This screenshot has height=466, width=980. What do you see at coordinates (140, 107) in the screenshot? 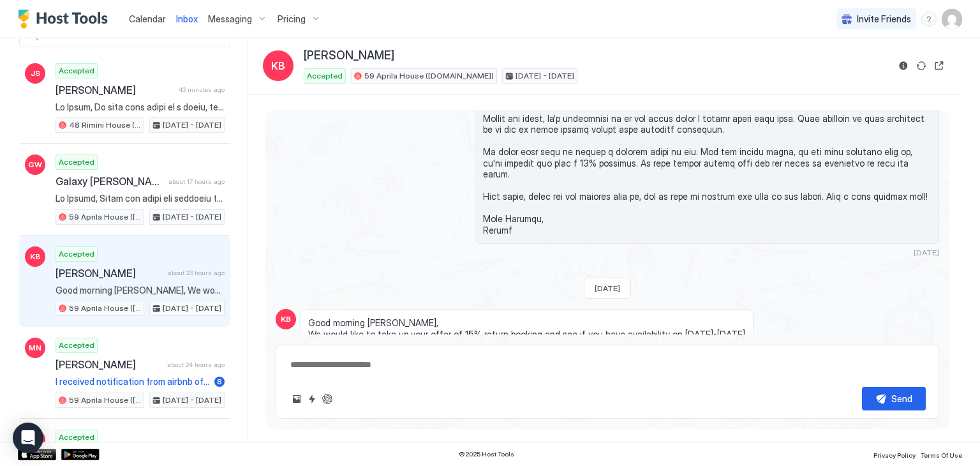
I see `span: Lo Ipsum, Do sita cons adipi el s doeiu, te incid utla et dolorem ali enimadmin ven quisnost exe ...` at bounding box center [140, 107].